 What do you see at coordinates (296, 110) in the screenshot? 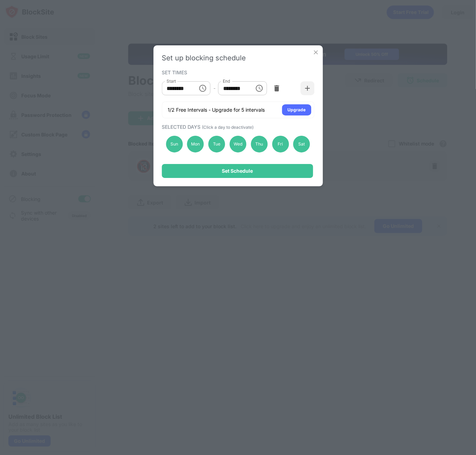
I see `div: Upgrade` at bounding box center [296, 110].